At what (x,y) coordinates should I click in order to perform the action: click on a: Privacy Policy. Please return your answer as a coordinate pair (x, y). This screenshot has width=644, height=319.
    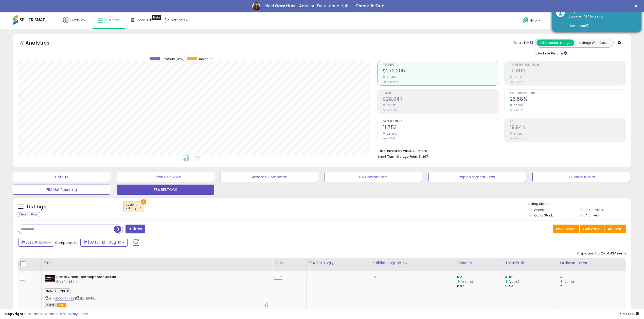
    Looking at the image, I should click on (77, 314).